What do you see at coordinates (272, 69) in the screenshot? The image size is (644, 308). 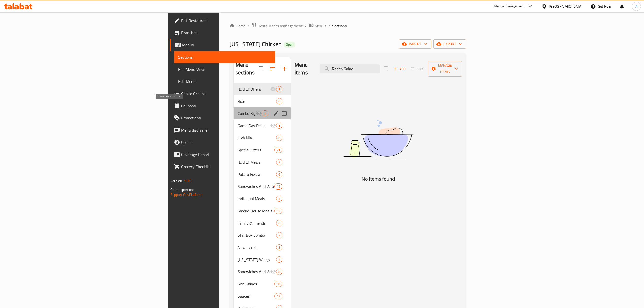 I see `span: Sort sections` at bounding box center [272, 69].